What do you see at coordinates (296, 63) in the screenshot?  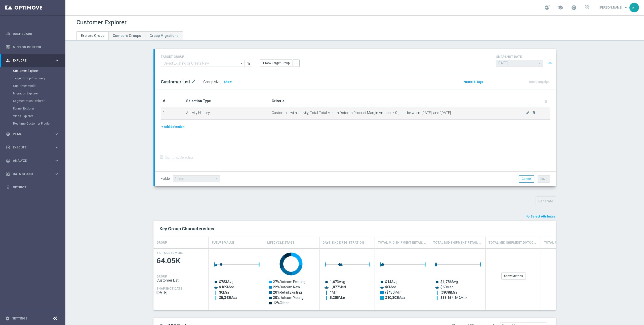 I see `i: more_vert` at bounding box center [296, 63].